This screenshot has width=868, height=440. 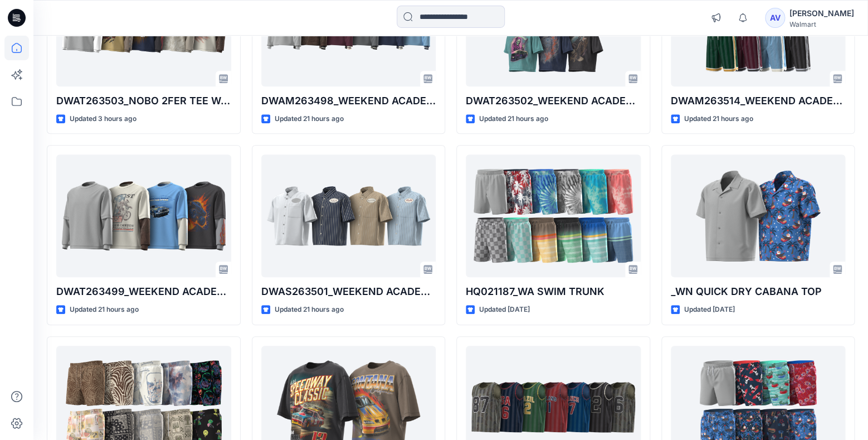 I want to click on p: _WN QUICK DRY CABANA TOP, so click(x=758, y=292).